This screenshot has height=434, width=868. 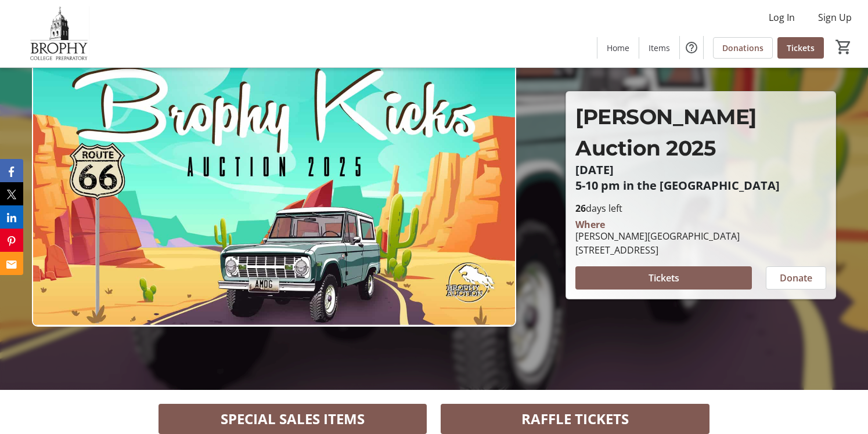 What do you see at coordinates (835, 17) in the screenshot?
I see `button: Sign Up` at bounding box center [835, 17].